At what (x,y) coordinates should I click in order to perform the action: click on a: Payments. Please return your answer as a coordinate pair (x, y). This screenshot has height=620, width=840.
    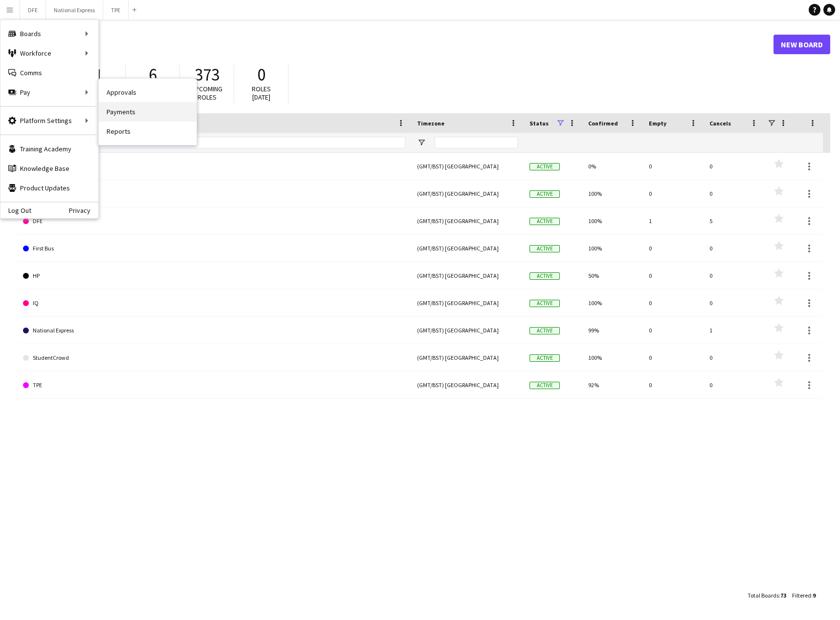
    Looking at the image, I should click on (148, 112).